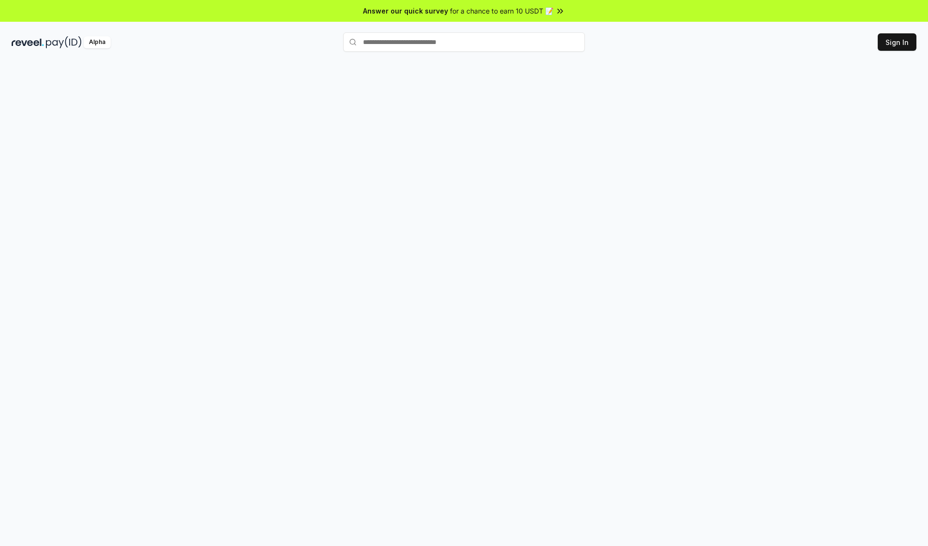 This screenshot has height=546, width=928. Describe the element at coordinates (502, 11) in the screenshot. I see `span: for a chance to earn 10 USDT 📝` at that location.